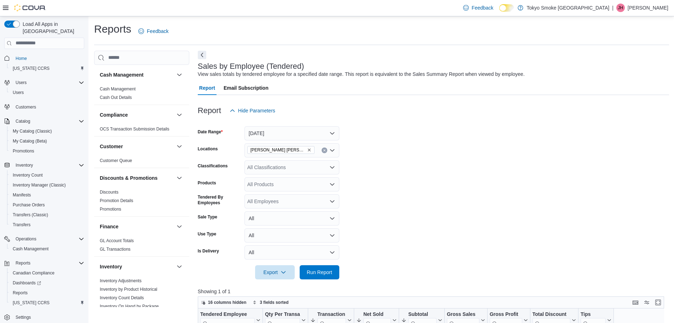 Image resolution: width=674 pixels, height=323 pixels. Describe the element at coordinates (320, 272) in the screenshot. I see `span: Run Report` at that location.